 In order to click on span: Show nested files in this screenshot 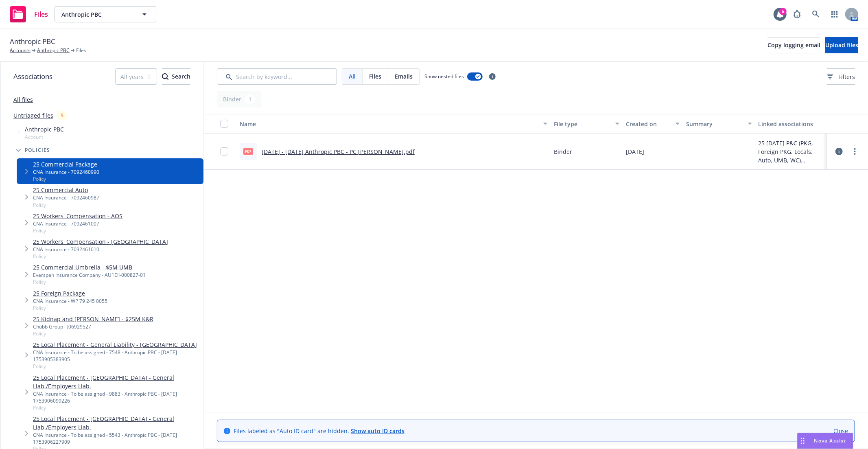, I will do `click(444, 76)`.